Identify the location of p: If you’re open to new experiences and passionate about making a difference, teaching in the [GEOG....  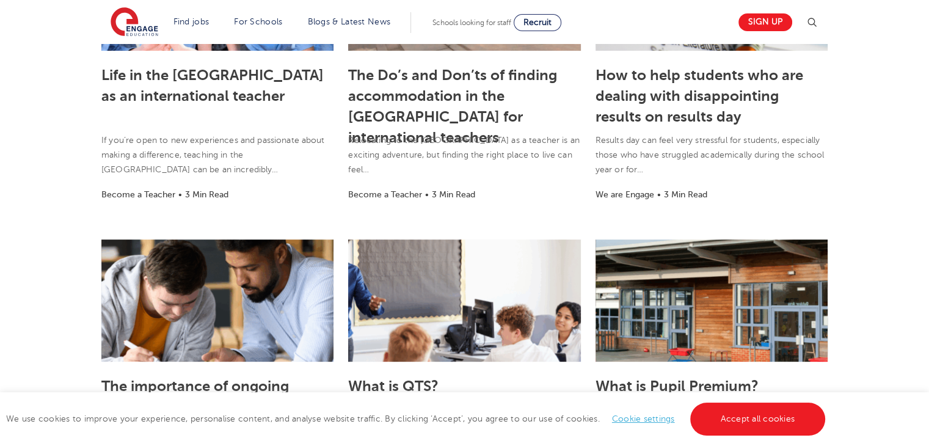
(217, 155).